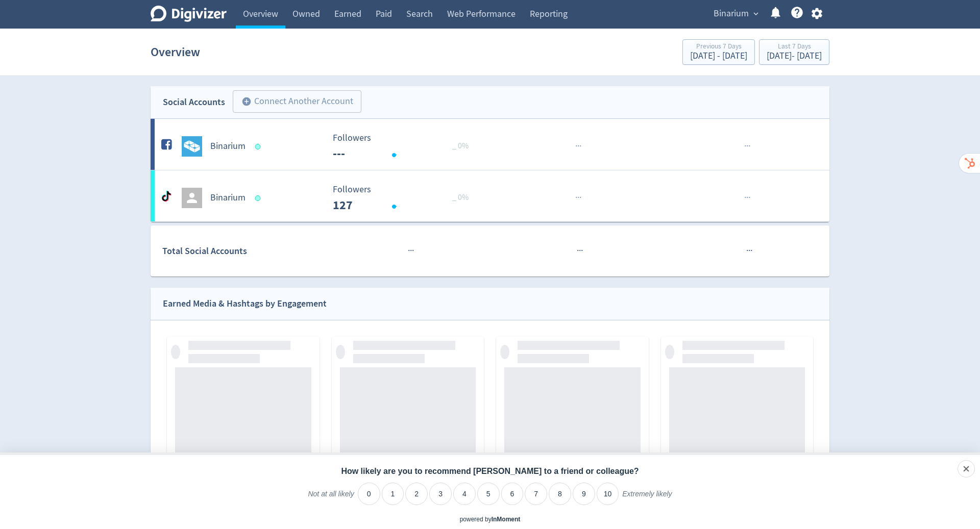 Image resolution: width=980 pixels, height=529 pixels. What do you see at coordinates (259, 147) in the screenshot?
I see `span: Data last synced: 21 Sep 2025, 3:01pm (AEST)` at bounding box center [259, 147].